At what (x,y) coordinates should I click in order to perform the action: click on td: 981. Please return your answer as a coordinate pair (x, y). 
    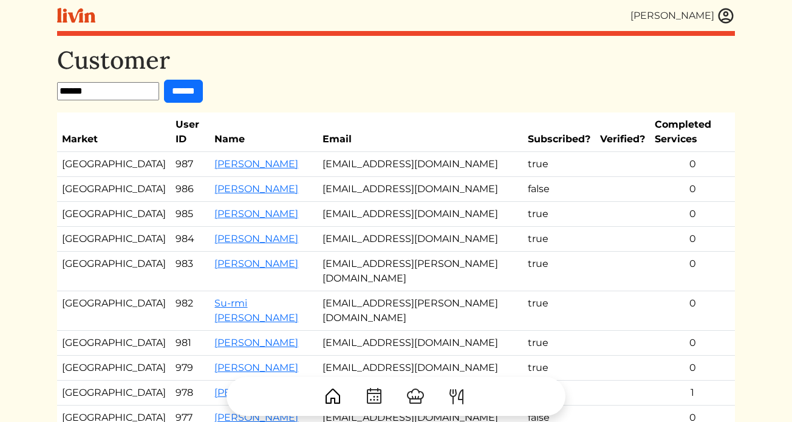
    Looking at the image, I should click on (190, 343).